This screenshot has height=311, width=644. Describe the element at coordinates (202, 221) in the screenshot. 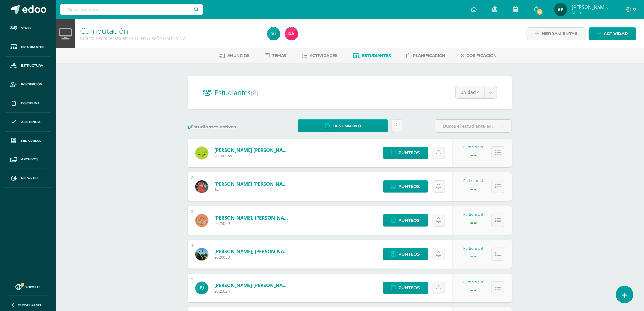

I see `img: 12d42eee150ec94be7bc9c426f7a7b5c.png` at that location.